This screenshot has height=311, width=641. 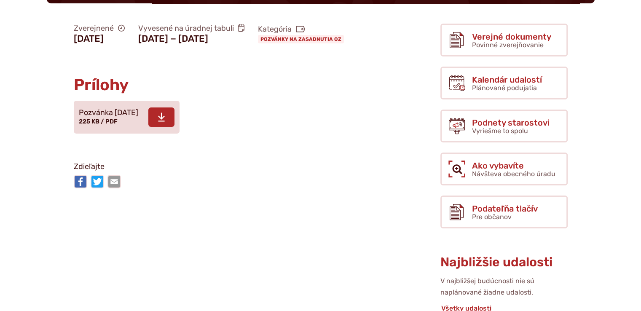 What do you see at coordinates (504, 169) in the screenshot?
I see `a: Ako vybavíte Návšteva obecného úradu` at bounding box center [504, 169].